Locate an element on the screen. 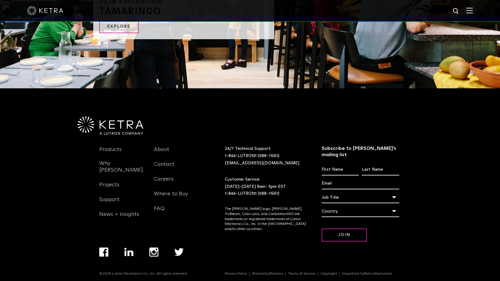 The image size is (500, 281). a: Projects is located at coordinates (109, 189).